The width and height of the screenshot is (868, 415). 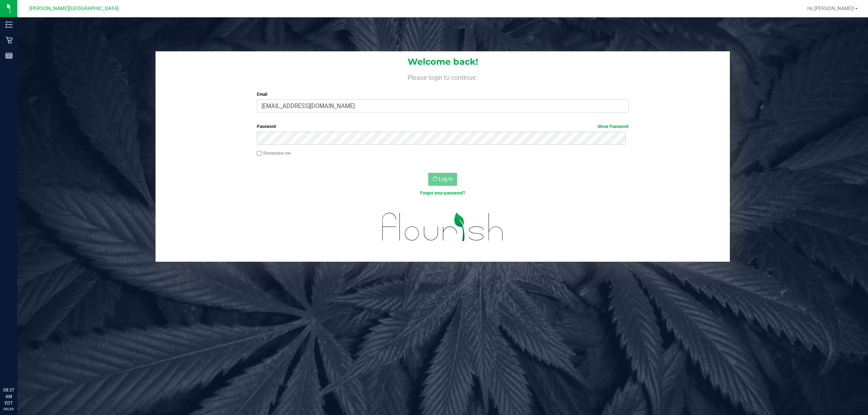 I want to click on img: flourish_logo.svg, so click(x=443, y=227).